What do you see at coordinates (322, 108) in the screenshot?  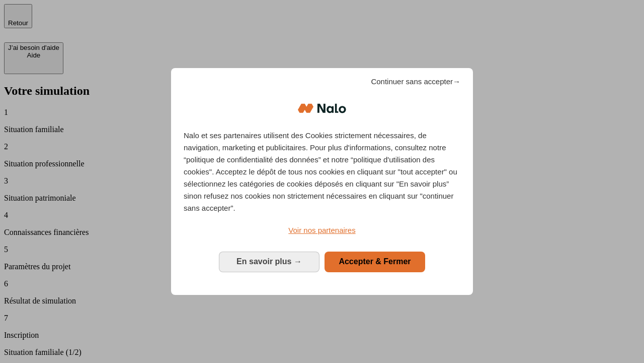 I see `img: Logo` at bounding box center [322, 108].